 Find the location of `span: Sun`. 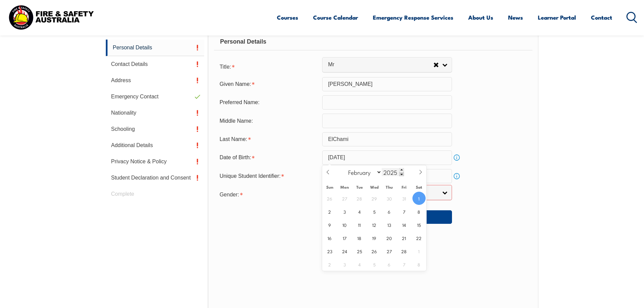

span: Sun is located at coordinates (330, 187).